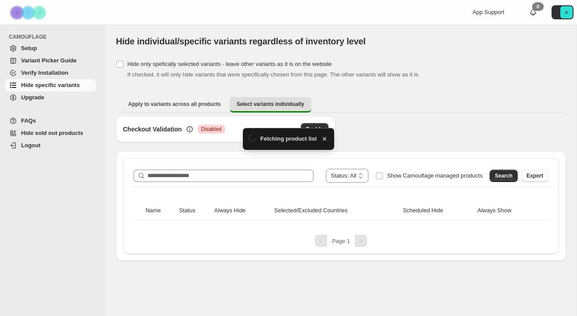  I want to click on a: Setup, so click(50, 48).